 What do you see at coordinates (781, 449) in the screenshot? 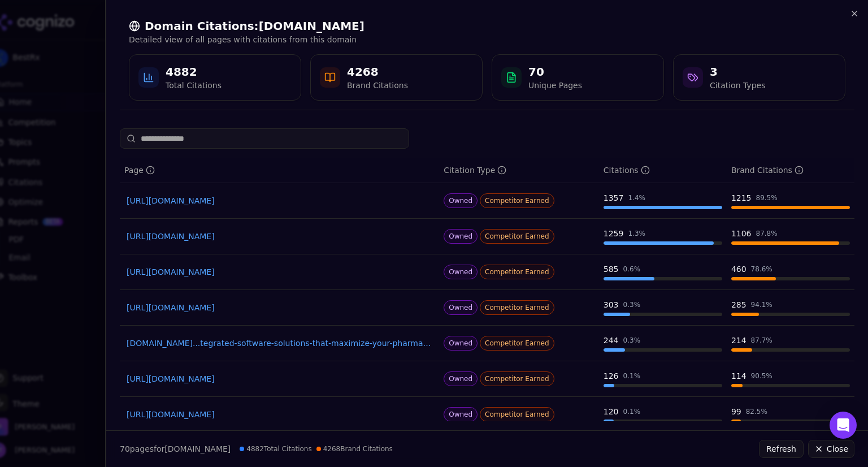
I see `button: Refresh` at bounding box center [781, 449].